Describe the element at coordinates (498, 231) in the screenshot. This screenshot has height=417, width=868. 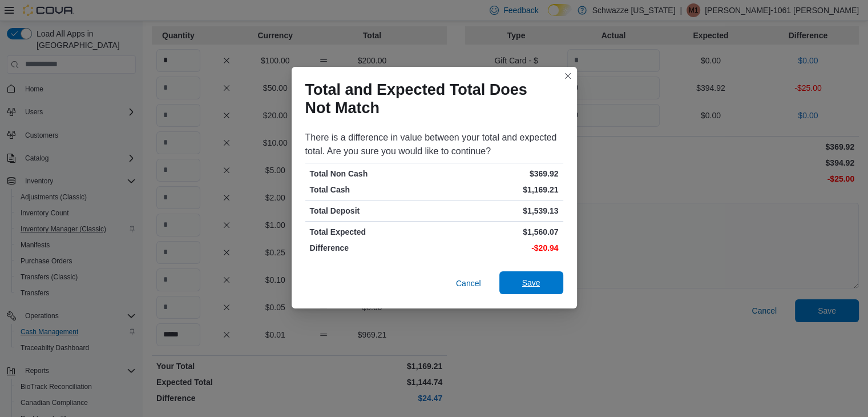
I see `p: $1,560.07` at that location.